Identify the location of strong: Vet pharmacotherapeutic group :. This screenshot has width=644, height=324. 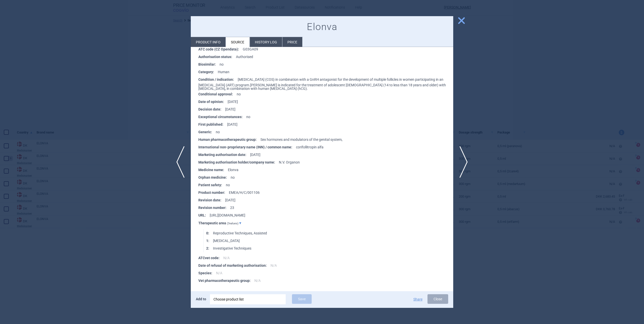
(227, 281).